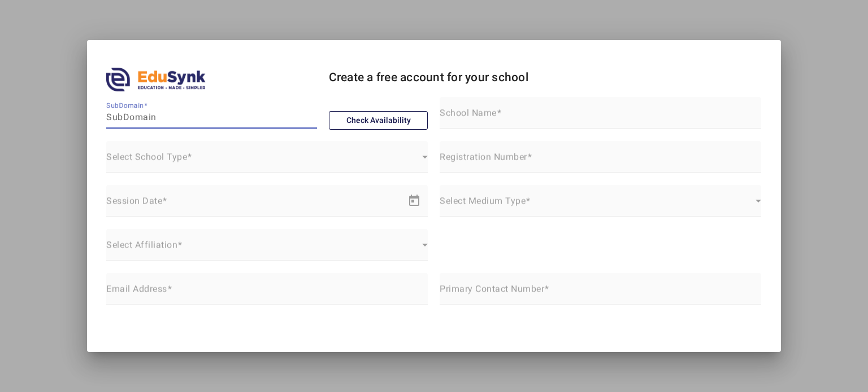 This screenshot has width=868, height=392. Describe the element at coordinates (156, 79) in the screenshot. I see `img: edusynk.png` at that location.